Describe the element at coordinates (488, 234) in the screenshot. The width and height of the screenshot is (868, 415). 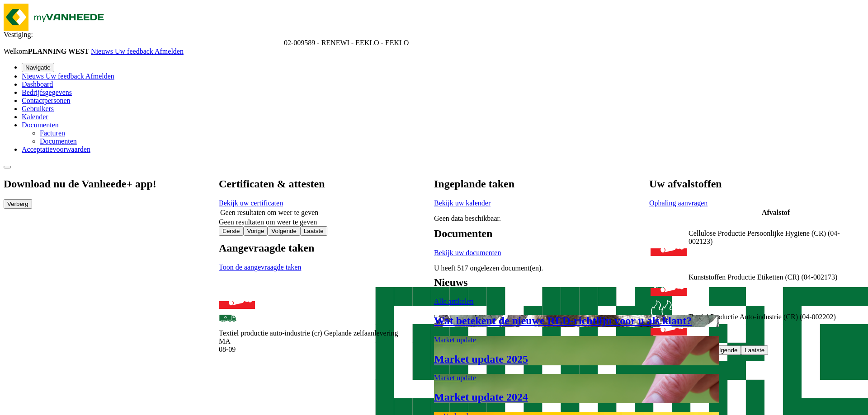
I see `h2: Documenten` at that location.